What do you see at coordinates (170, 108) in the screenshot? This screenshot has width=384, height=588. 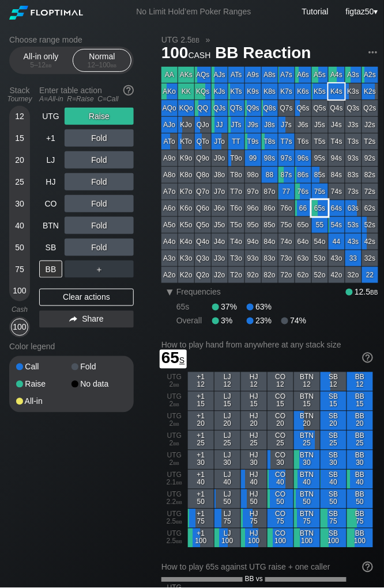 I see `div: AQo` at bounding box center [170, 108].